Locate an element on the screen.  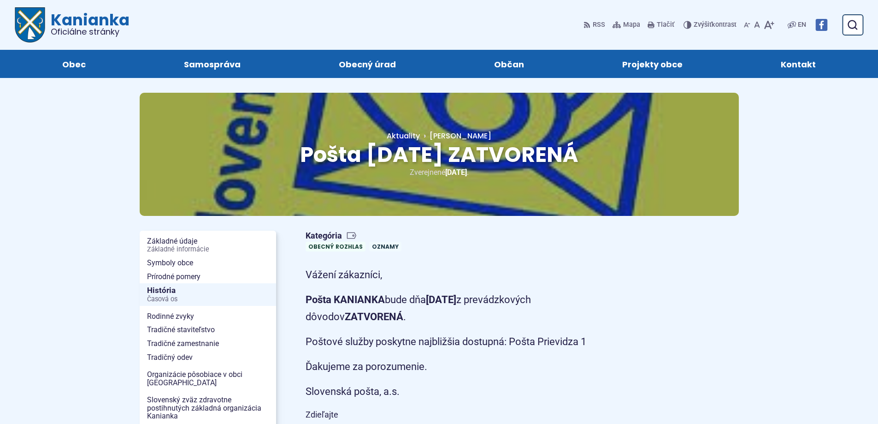
span: Časová os is located at coordinates (208, 299).